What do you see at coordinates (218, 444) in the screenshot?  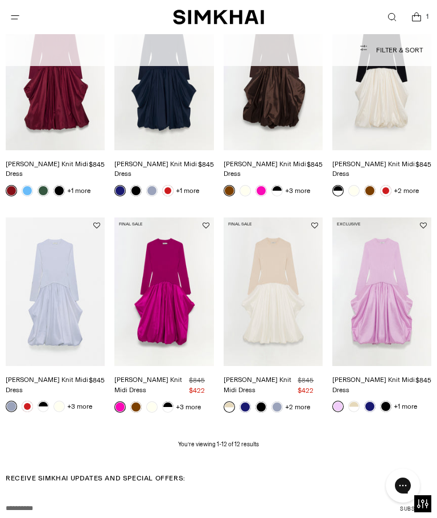 I see `p: You’re viewing 1-12 of 12 results` at bounding box center [218, 444].